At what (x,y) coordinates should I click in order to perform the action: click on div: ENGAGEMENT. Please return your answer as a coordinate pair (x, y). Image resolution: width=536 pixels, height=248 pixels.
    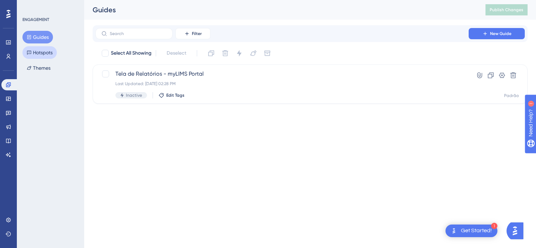
    Looking at the image, I should click on (36, 20).